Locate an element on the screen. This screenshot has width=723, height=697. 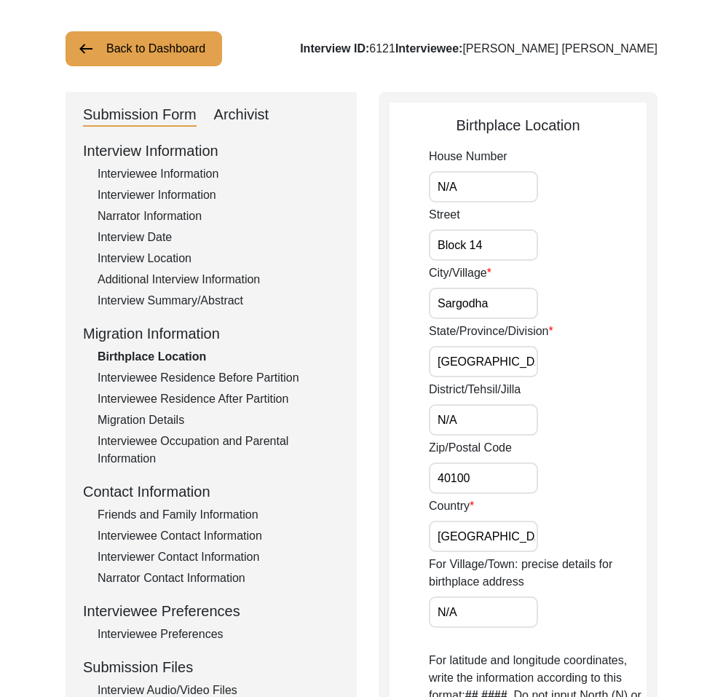
label: Street is located at coordinates (444, 215).